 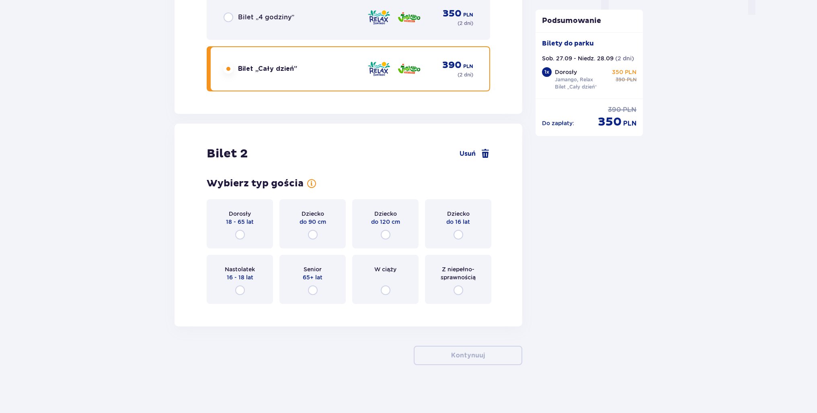 I want to click on p: Z niepełno­sprawnością, so click(x=458, y=273).